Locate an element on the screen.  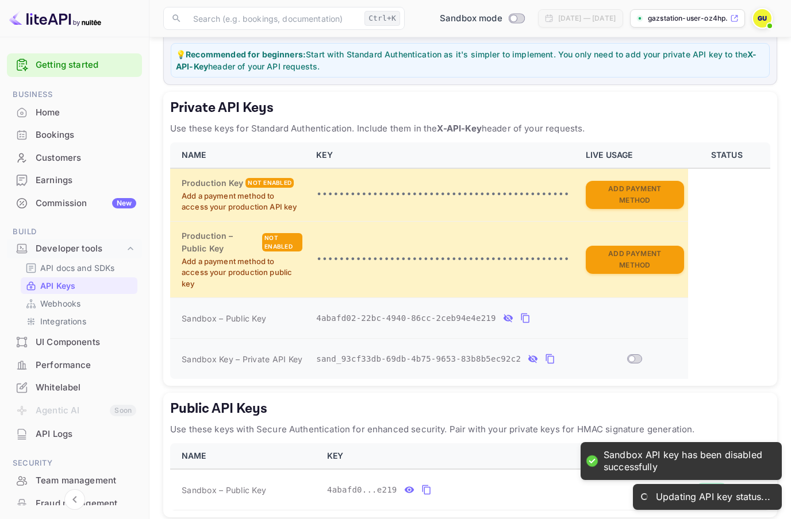
p: API Keys is located at coordinates (57, 286).